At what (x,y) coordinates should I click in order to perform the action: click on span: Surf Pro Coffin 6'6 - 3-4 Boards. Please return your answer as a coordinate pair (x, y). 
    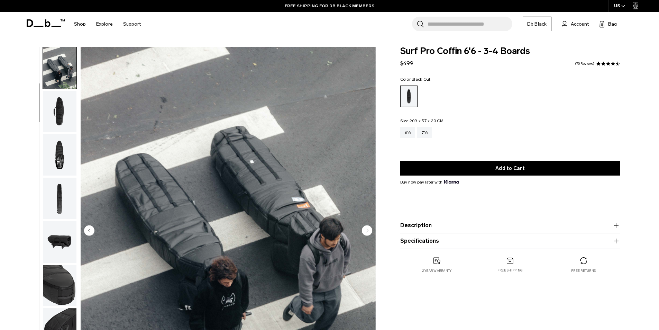
    Looking at the image, I should click on (510, 51).